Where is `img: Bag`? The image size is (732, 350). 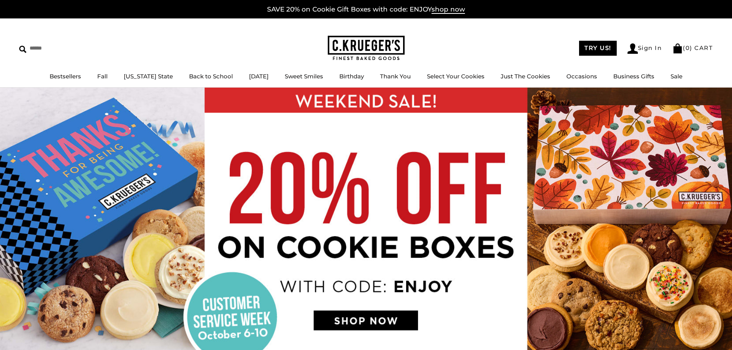
img: Bag is located at coordinates (677, 48).